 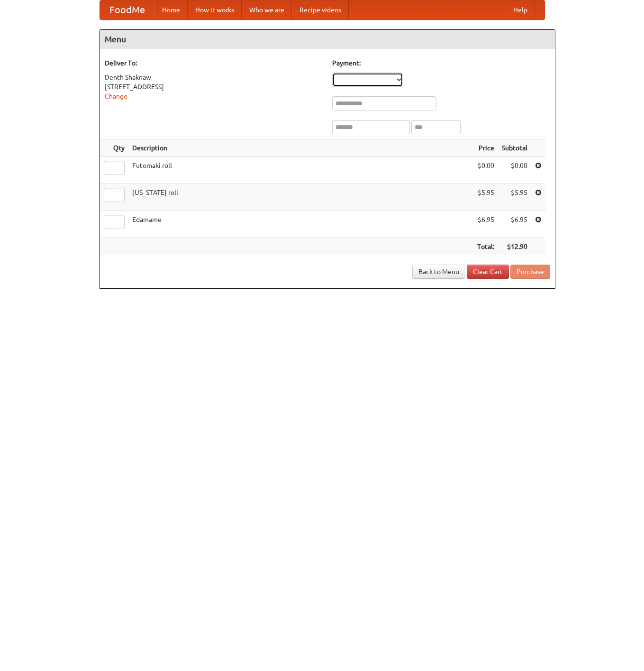 I want to click on td: Futomaki roll, so click(x=301, y=170).